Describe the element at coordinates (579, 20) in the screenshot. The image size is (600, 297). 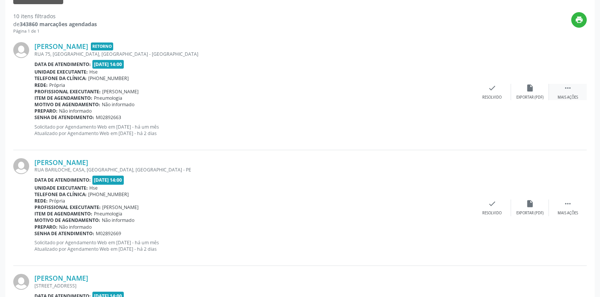
I see `i: print` at that location.